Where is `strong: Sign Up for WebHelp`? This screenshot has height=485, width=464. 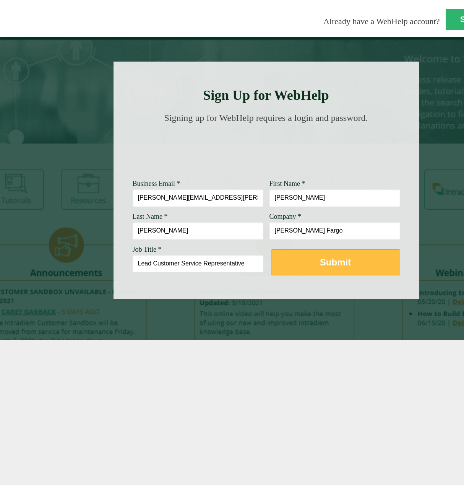
strong: Sign Up for WebHelp is located at coordinates (266, 95).